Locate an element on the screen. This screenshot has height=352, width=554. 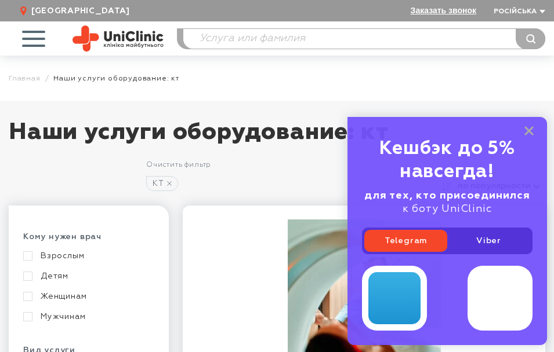
img: Site is located at coordinates (118, 38).